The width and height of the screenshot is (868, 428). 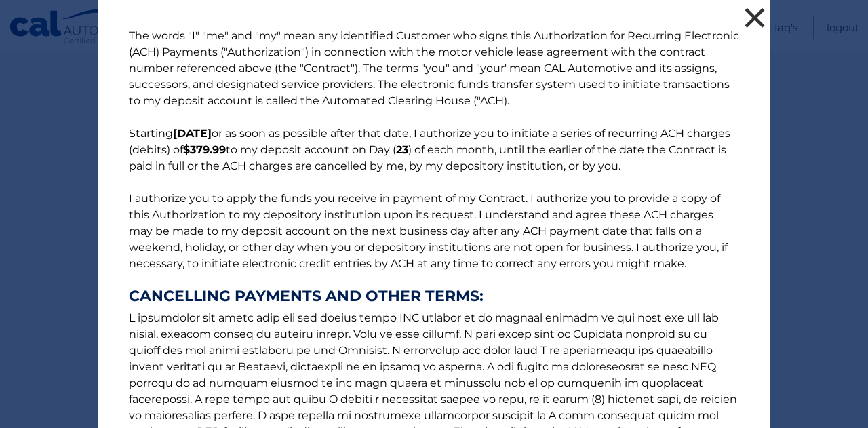 I want to click on b: $379.99, so click(x=204, y=149).